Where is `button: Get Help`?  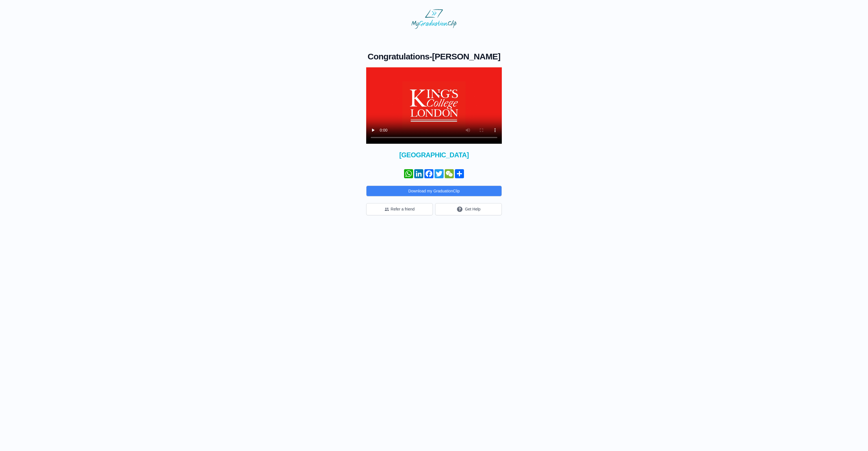 button: Get Help is located at coordinates (469, 209).